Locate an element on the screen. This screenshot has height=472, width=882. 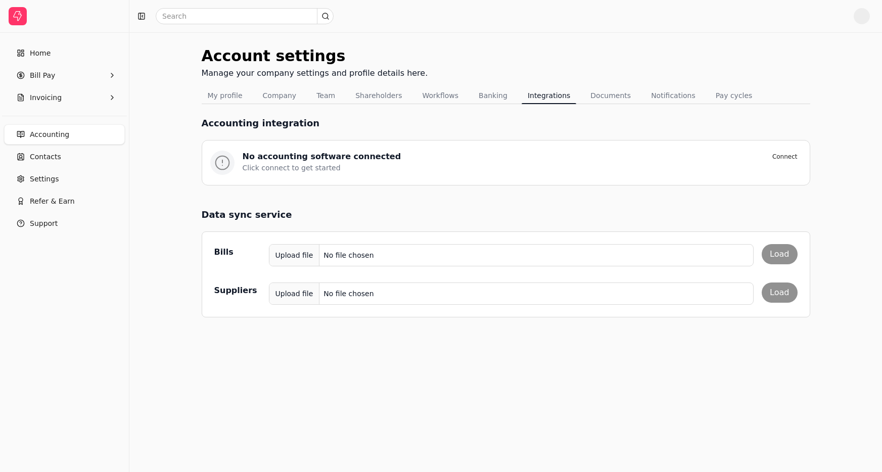
button: Bill Pay is located at coordinates (64, 75).